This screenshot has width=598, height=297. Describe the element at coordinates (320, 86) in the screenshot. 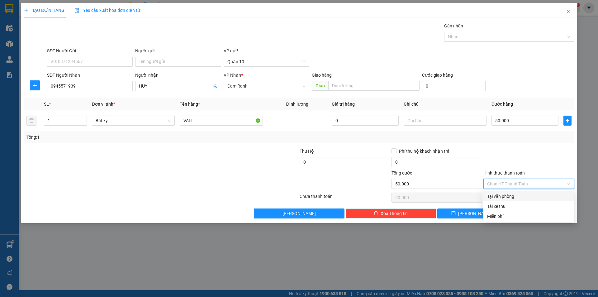

I see `span: Giao` at that location.